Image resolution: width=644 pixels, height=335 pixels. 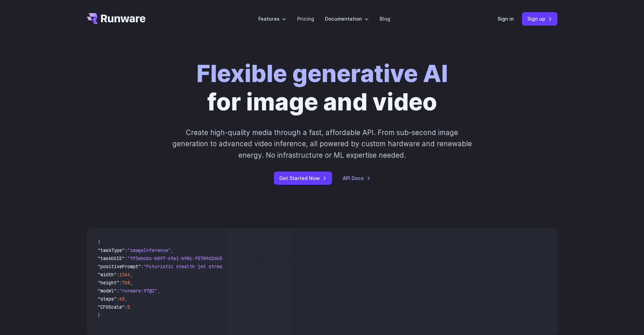 What do you see at coordinates (126, 283) in the screenshot?
I see `span: 768` at bounding box center [126, 283].